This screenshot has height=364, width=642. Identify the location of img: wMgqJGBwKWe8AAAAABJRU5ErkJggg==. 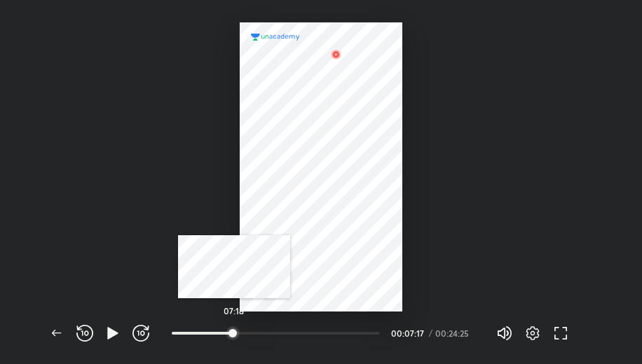
(335, 54).